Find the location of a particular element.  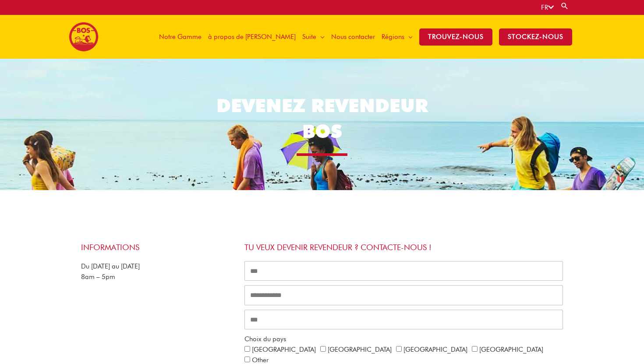

span: stockez-nous is located at coordinates (535, 37).